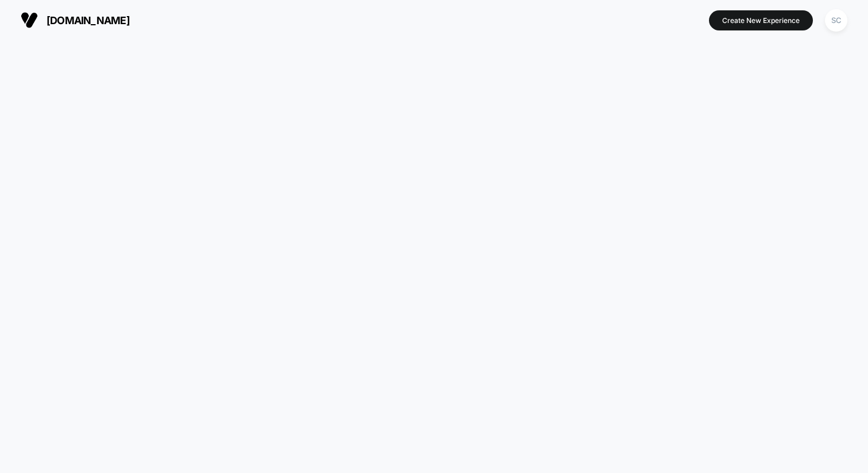 The width and height of the screenshot is (868, 473). Describe the element at coordinates (761, 20) in the screenshot. I see `button: Create New Experience` at that location.